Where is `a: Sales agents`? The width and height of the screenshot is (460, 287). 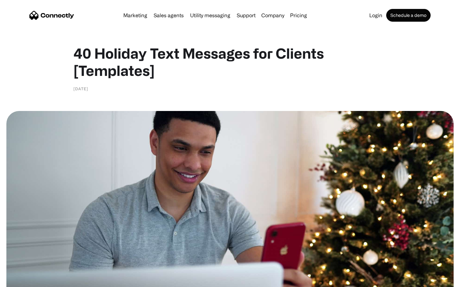 a: Sales agents is located at coordinates (169, 15).